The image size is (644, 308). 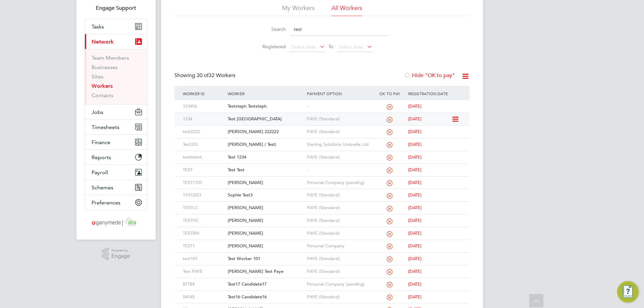 I want to click on button: Timesheets, so click(x=116, y=127).